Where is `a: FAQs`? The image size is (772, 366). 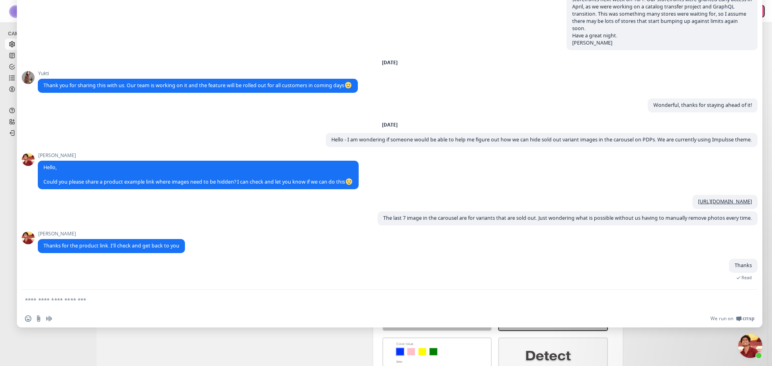
a: FAQs is located at coordinates (48, 111).